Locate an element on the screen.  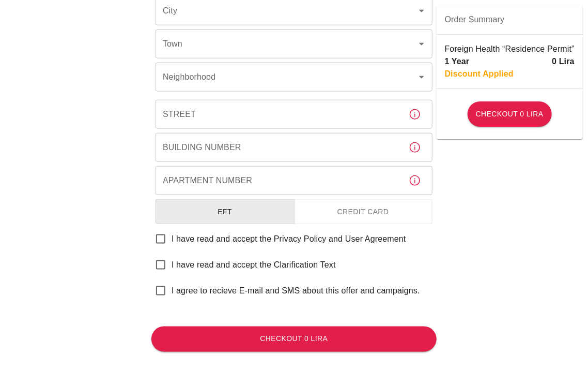
span: I agree to recieve E-mail and SMS about this offer and campaigns. is located at coordinates (296, 291).